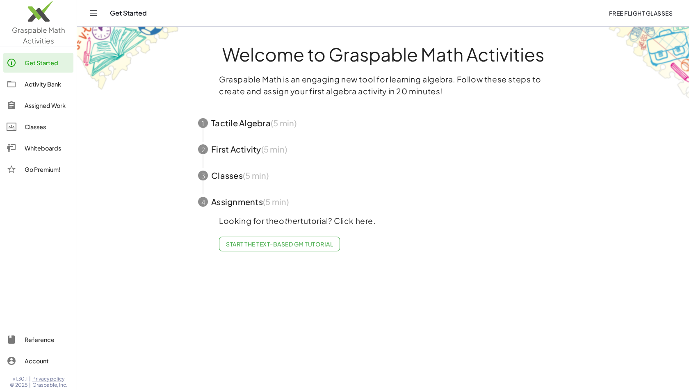 The width and height of the screenshot is (689, 390). What do you see at coordinates (279, 244) in the screenshot?
I see `span: Start the Text-based GM Tutorial` at bounding box center [279, 244].